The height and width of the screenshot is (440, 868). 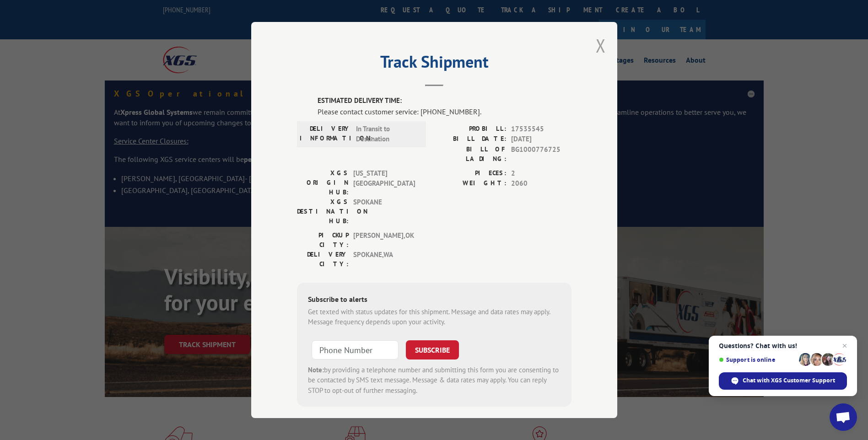 What do you see at coordinates (386, 134) in the screenshot?
I see `span: In Transit to Destination` at bounding box center [386, 134].